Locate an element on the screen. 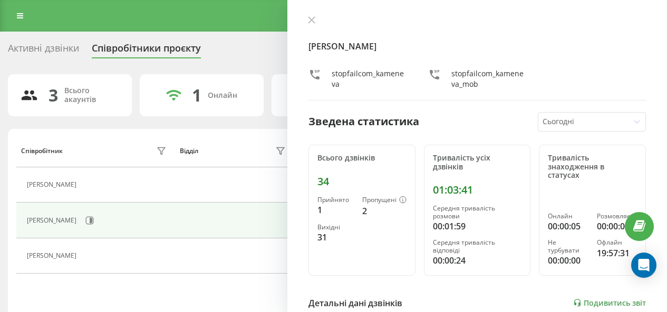 The height and width of the screenshot is (312, 667). div: Розмовляє is located at coordinates (616, 217).